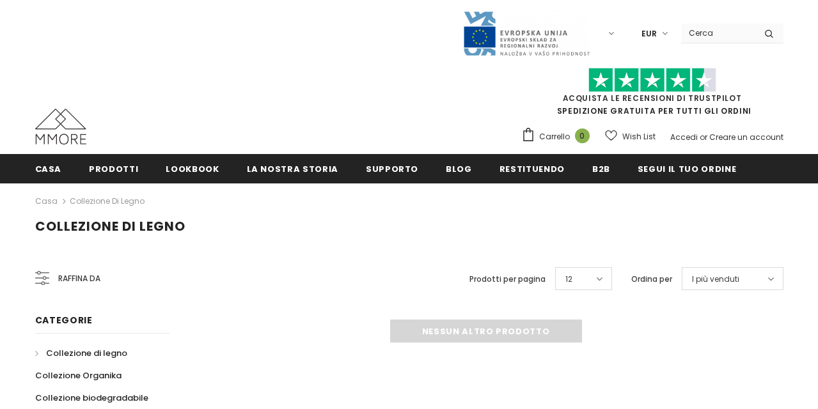 The height and width of the screenshot is (409, 818). I want to click on span: 0, so click(582, 136).